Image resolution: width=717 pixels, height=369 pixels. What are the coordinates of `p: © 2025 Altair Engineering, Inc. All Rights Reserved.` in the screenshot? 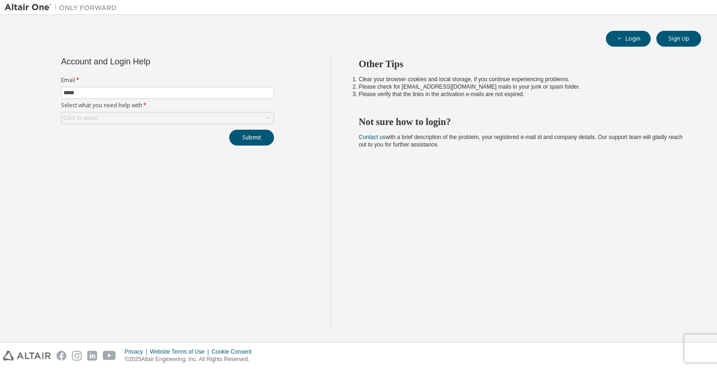 It's located at (191, 360).